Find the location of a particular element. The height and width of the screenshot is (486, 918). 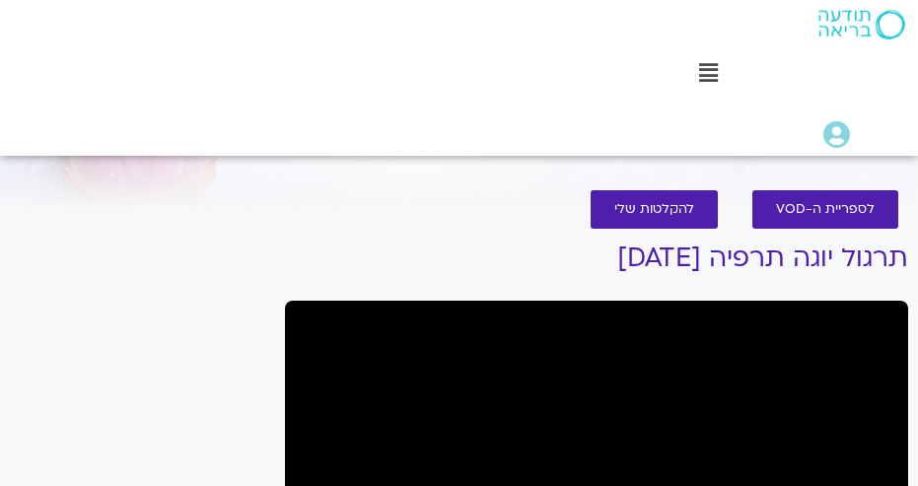

a: להקלטות שלי is located at coordinates (654, 209).